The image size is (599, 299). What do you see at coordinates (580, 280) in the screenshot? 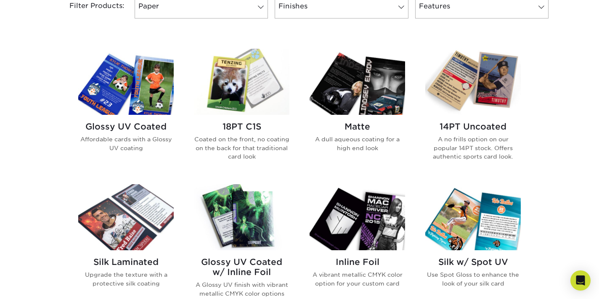
I see `div: Open Intercom Messenger` at bounding box center [580, 280].